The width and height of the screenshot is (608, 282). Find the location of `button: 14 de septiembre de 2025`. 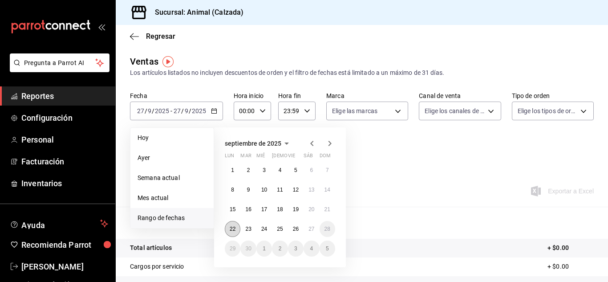

button: 14 de septiembre de 2025 is located at coordinates (327, 189).